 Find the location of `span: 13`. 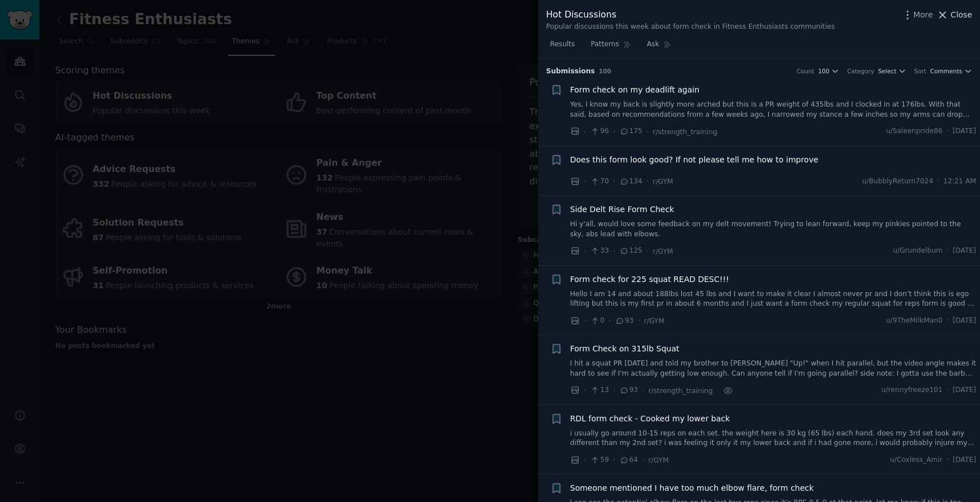

span: 13 is located at coordinates (599, 391).